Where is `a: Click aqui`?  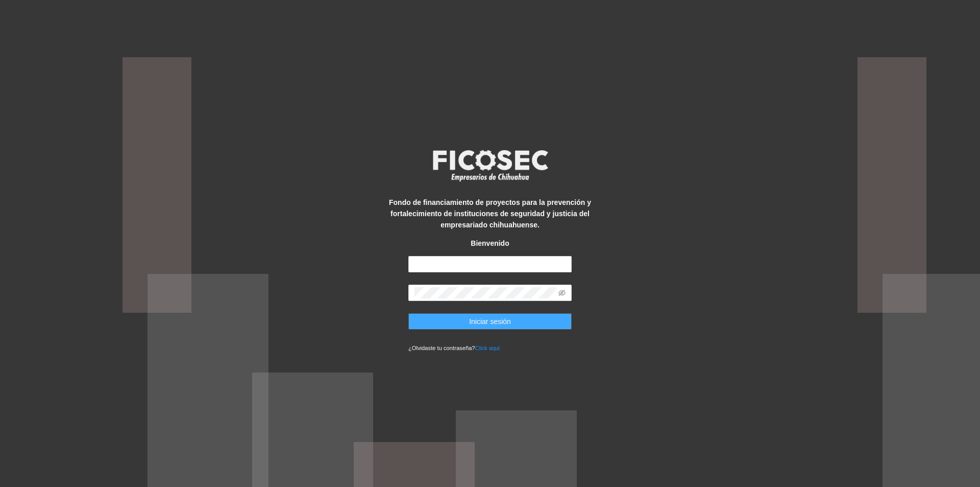
a: Click aqui is located at coordinates (488, 348).